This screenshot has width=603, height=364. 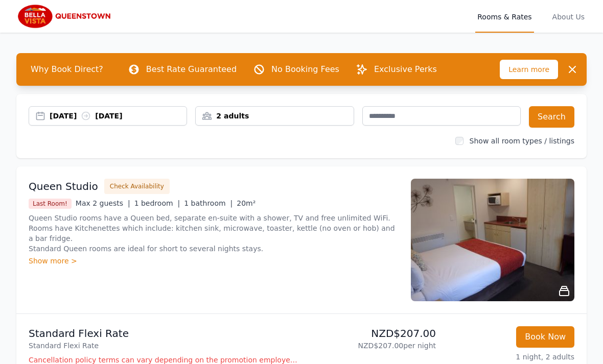 What do you see at coordinates (371, 346) in the screenshot?
I see `p: NZD$207.00 per night` at bounding box center [371, 346].